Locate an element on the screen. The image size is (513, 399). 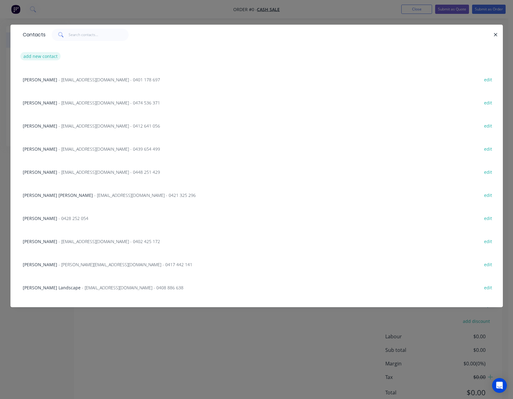
span: - 0428 252 054 is located at coordinates (73, 218).